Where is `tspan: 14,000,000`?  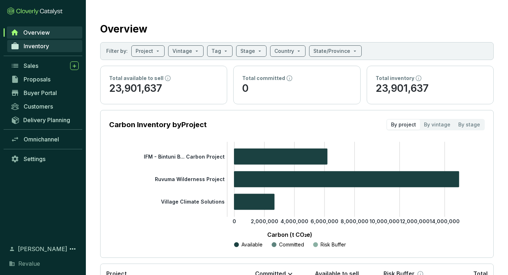 tspan: 14,000,000 is located at coordinates (444, 221).